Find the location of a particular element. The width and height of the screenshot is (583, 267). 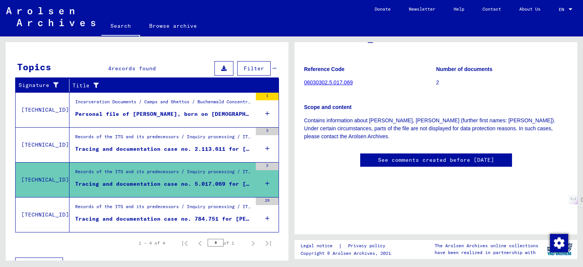

a: Search is located at coordinates (121, 27).